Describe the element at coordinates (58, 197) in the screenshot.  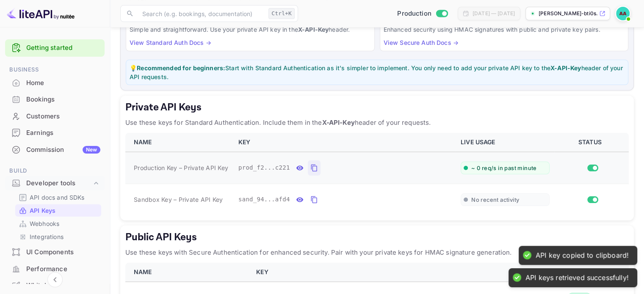
I see `div: API docs and SDKs` at that location.